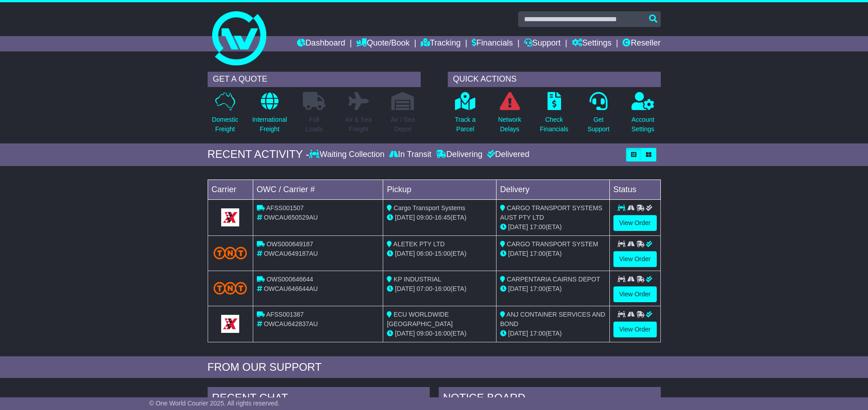 This screenshot has height=410, width=868. I want to click on span: OWS000646644, so click(290, 279).